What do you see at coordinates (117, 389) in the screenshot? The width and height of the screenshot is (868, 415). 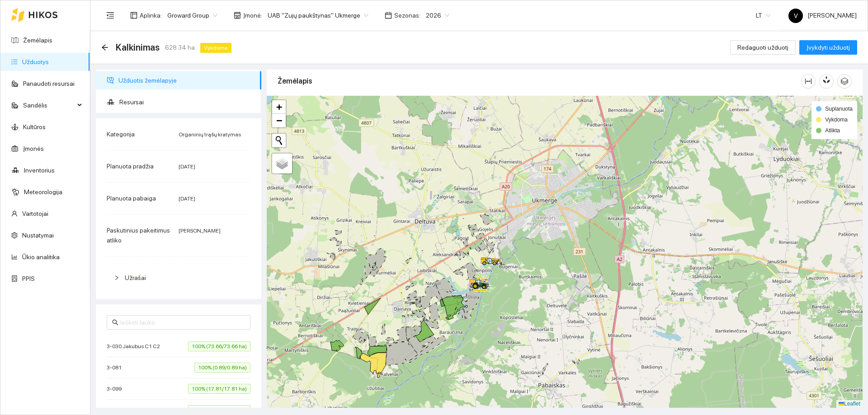 I see `span: 3-099` at bounding box center [117, 389].